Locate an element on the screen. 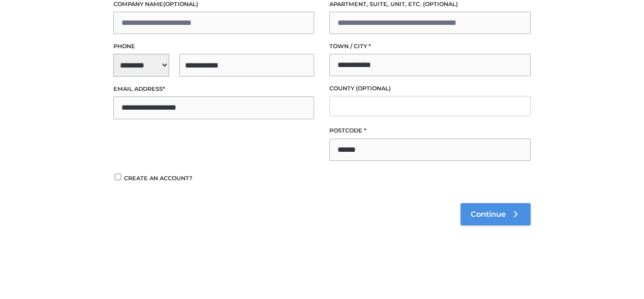 This screenshot has width=644, height=299. label: Postcode is located at coordinates (430, 131).